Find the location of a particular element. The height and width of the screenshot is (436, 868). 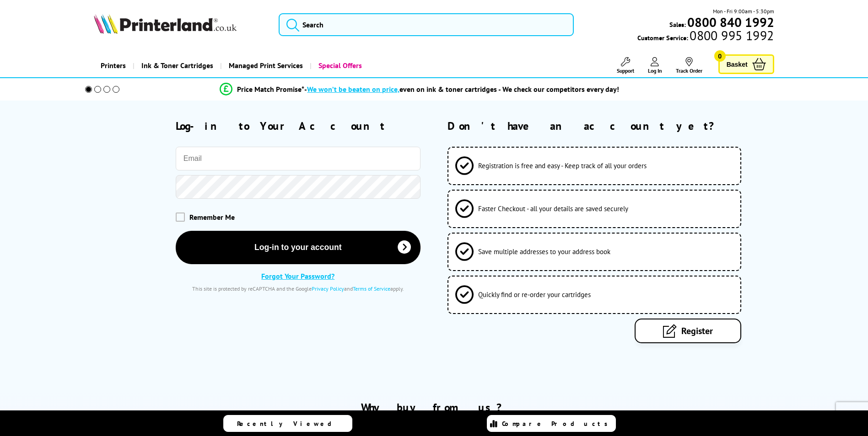

a: Forgot Your Password? is located at coordinates (298, 276).